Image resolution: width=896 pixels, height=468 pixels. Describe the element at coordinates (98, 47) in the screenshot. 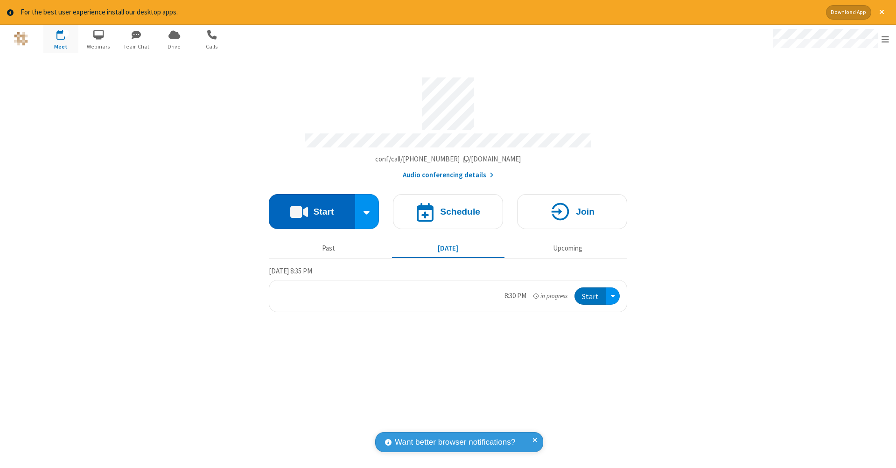

I see `span: Webinars` at that location.